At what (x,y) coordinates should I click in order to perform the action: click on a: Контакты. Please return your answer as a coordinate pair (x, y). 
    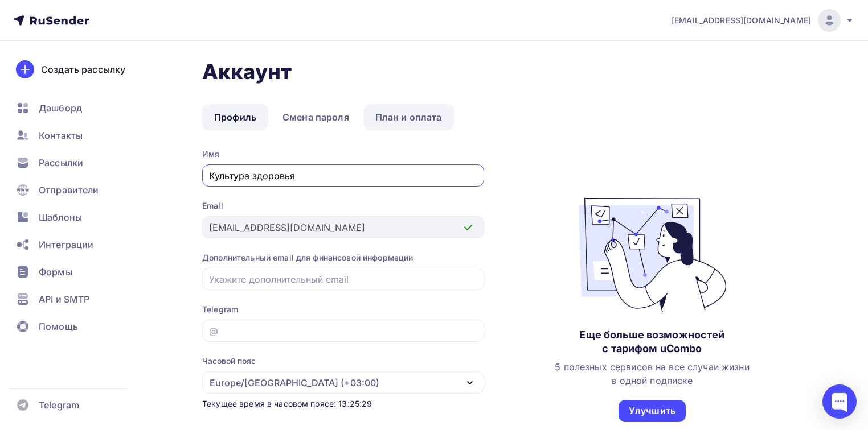
    Looking at the image, I should click on (77, 135).